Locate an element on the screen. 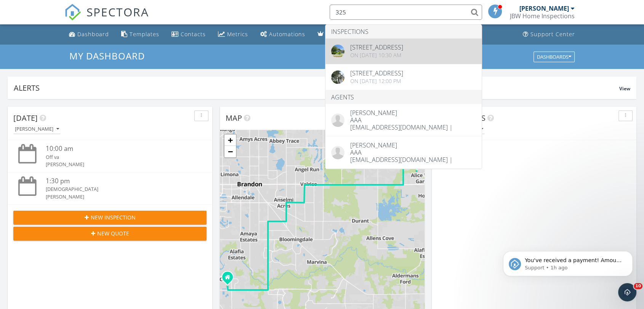 The image size is (644, 309). button: Dashboards is located at coordinates (554, 57).